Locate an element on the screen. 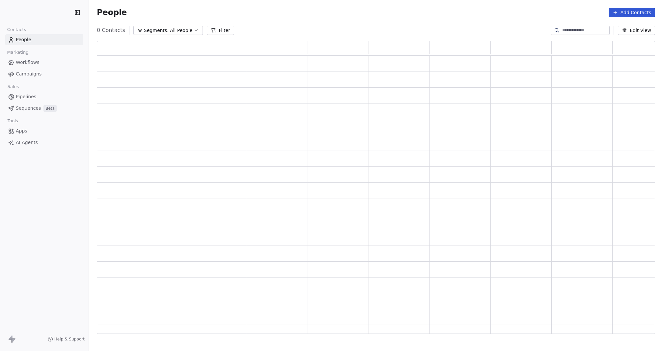  span: Sales is located at coordinates (13, 87).